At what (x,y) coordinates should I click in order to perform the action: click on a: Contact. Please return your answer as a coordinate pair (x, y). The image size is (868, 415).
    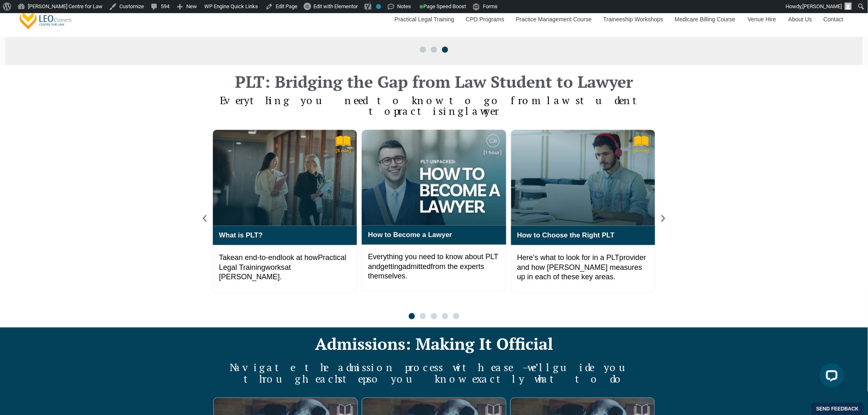
    Looking at the image, I should click on (833, 19).